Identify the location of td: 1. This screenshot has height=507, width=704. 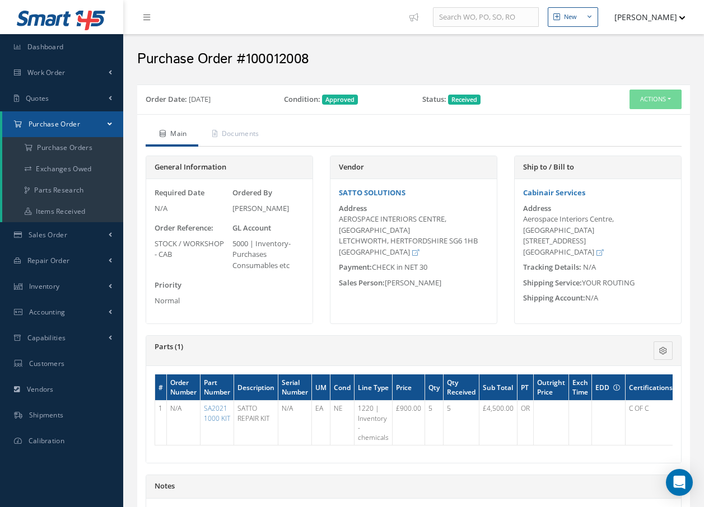
(161, 423).